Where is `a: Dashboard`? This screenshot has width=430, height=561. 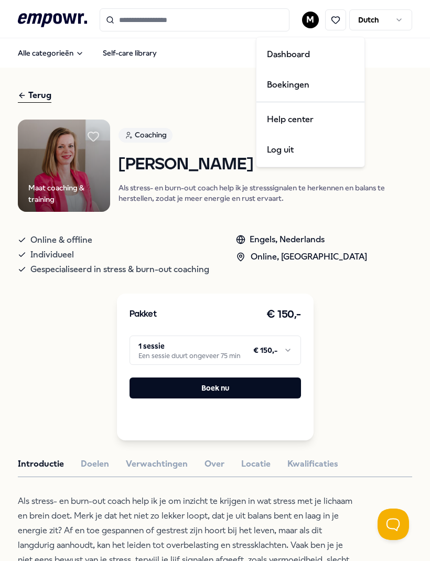
a: Dashboard is located at coordinates (311, 55).